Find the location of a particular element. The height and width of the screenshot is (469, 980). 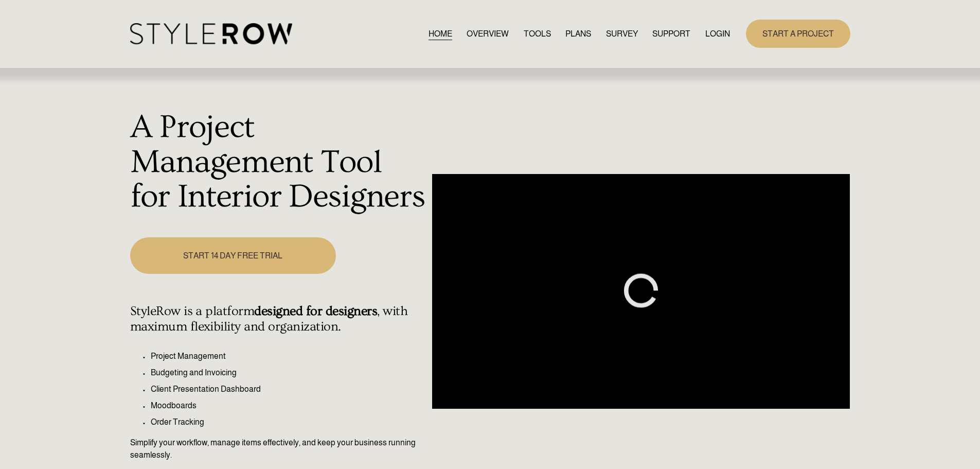

p: Budgeting and Invoicing is located at coordinates (289, 372).